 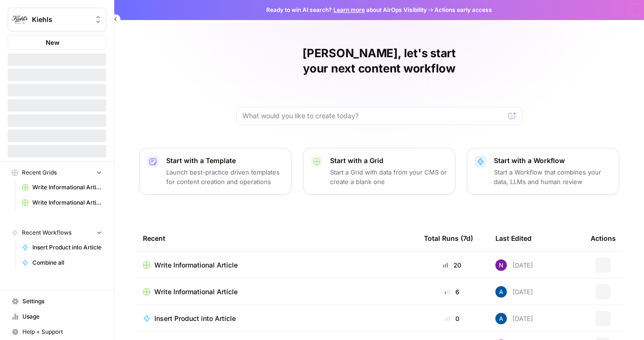 What do you see at coordinates (57, 232) in the screenshot?
I see `button: Recent Workflows` at bounding box center [57, 232].